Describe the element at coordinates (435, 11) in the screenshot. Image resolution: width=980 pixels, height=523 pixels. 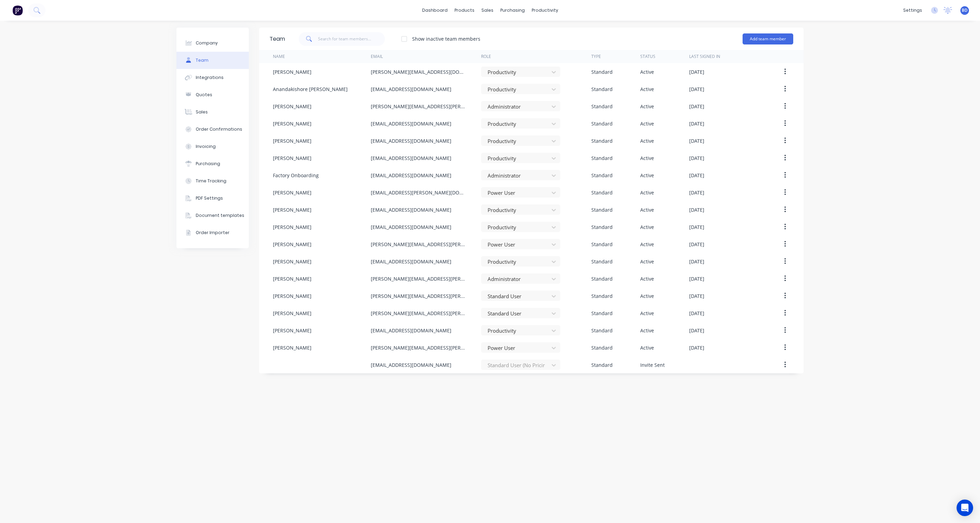
I see `a: dashboard` at that location.